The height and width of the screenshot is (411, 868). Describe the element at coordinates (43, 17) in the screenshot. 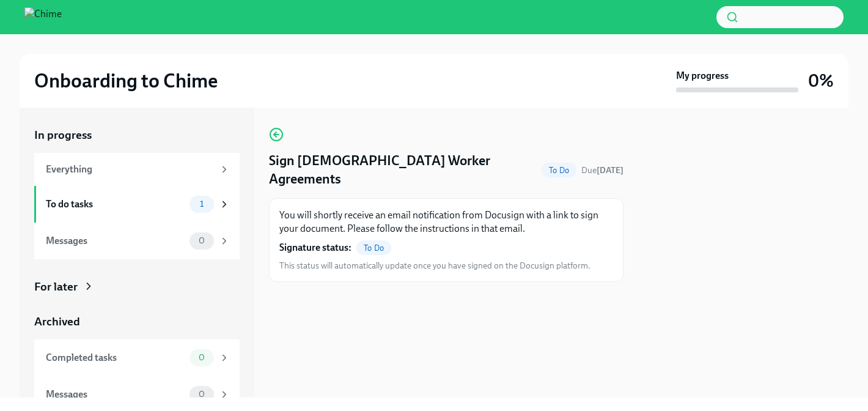

I see `img: Chime` at that location.